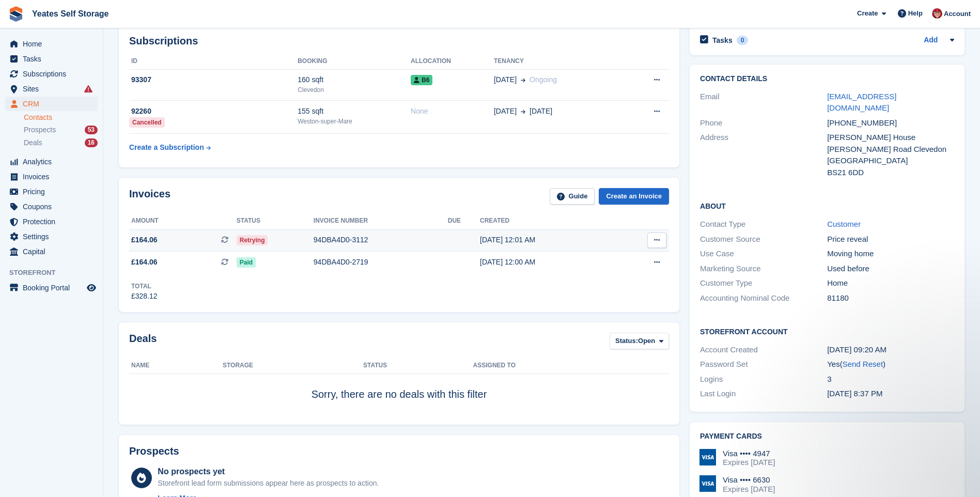 The image size is (980, 497). What do you see at coordinates (890, 253) in the screenshot?
I see `div: Moving home` at bounding box center [890, 253].